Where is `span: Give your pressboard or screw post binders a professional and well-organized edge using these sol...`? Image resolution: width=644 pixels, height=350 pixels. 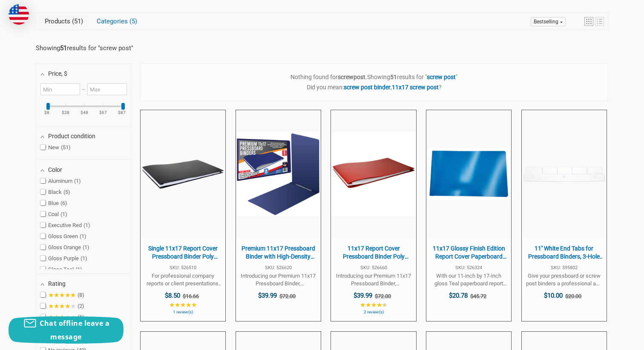 span: Give your pressboard or screw post binders a professional and well-organized edge using these sol... is located at coordinates (564, 280).